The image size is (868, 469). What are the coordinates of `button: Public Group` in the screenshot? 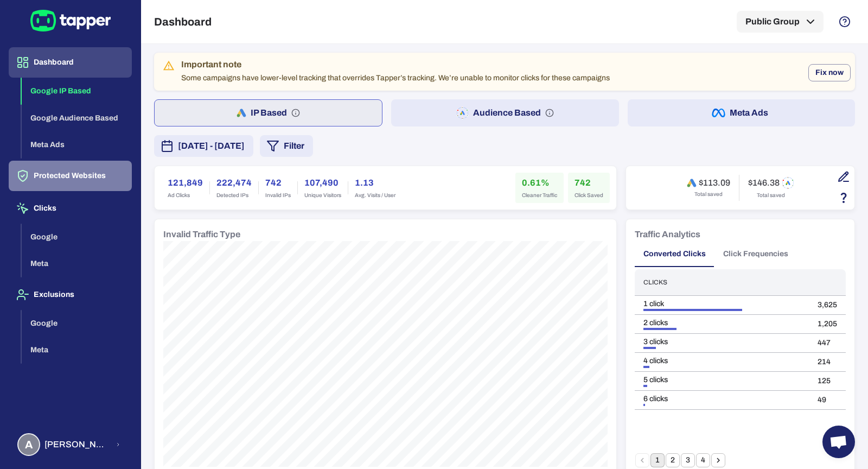 It's located at (780, 22).